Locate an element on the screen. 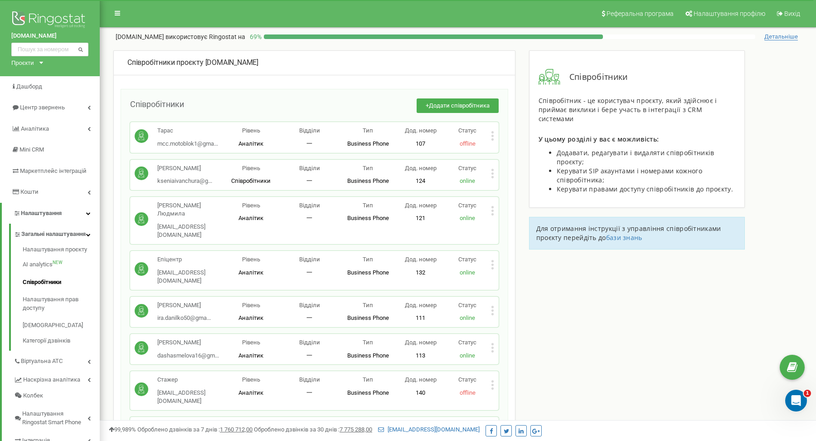 Image resolution: width=816 pixels, height=441 pixels. span: Співробітник - це користувач проєкту, який здійснює і приймає виклики і бере участь в інтеграції ... is located at coordinates (628, 109).